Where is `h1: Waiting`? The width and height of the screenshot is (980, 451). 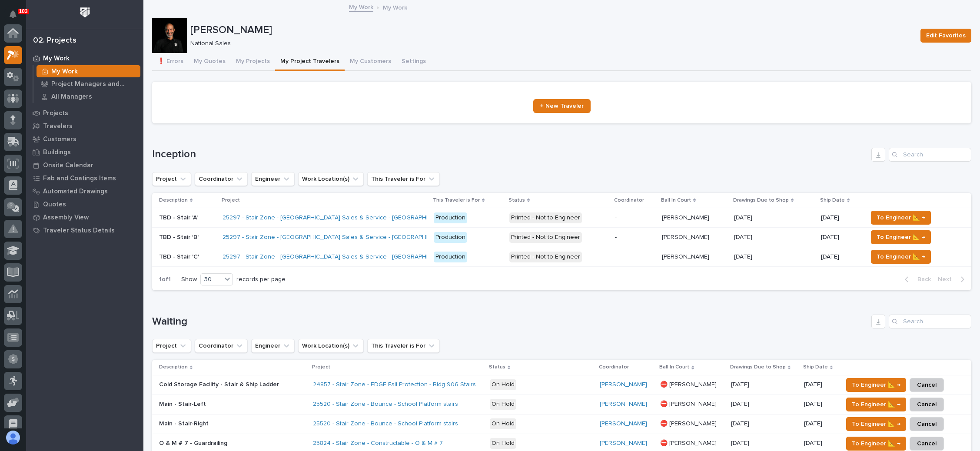
h1: Waiting is located at coordinates (510, 321).